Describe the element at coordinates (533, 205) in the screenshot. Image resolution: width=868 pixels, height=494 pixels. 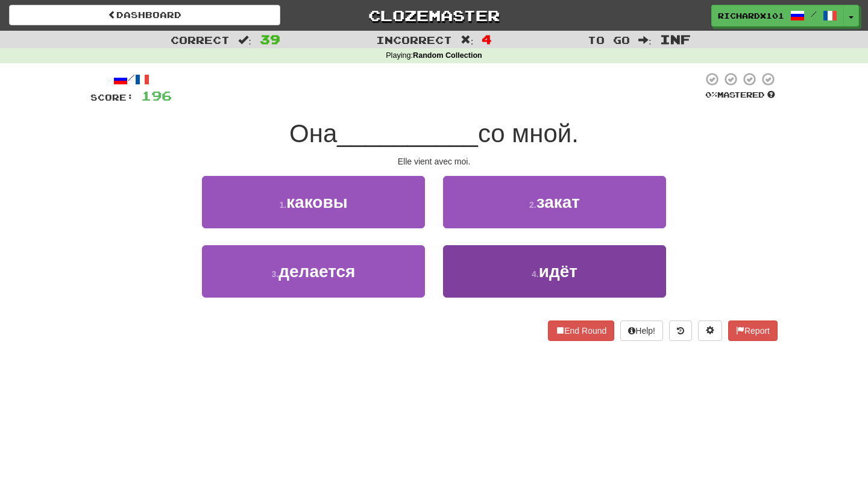
I see `small: 2 .` at that location.